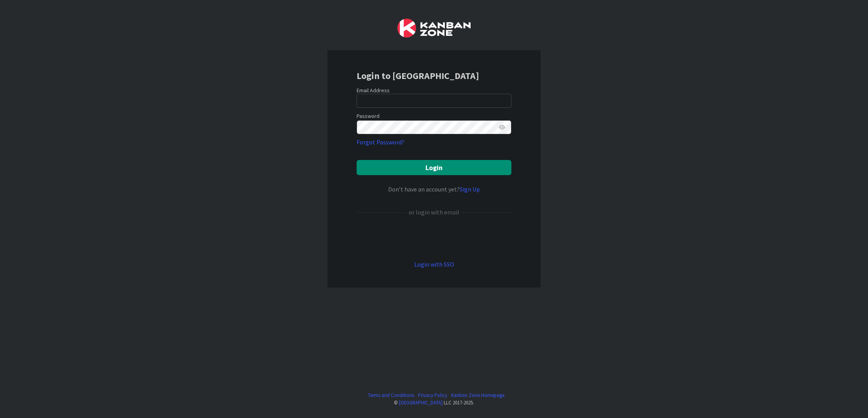  I want to click on div: Don’t have an account yet?, so click(434, 189).